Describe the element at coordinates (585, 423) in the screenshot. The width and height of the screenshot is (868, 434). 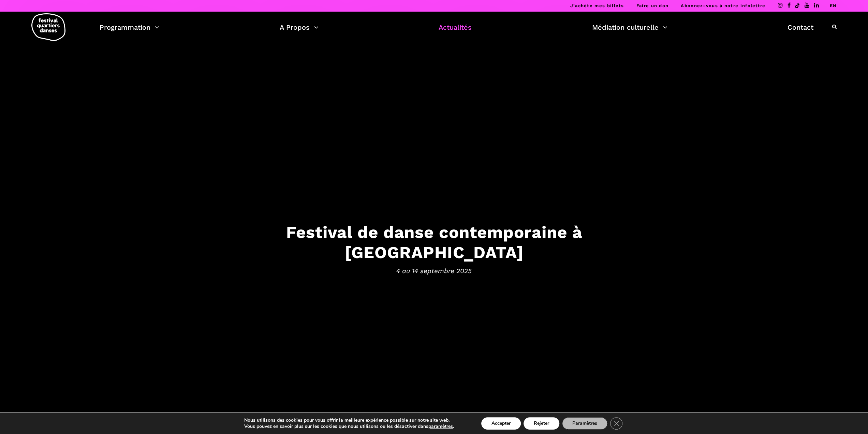
I see `button: Paramètres` at that location.